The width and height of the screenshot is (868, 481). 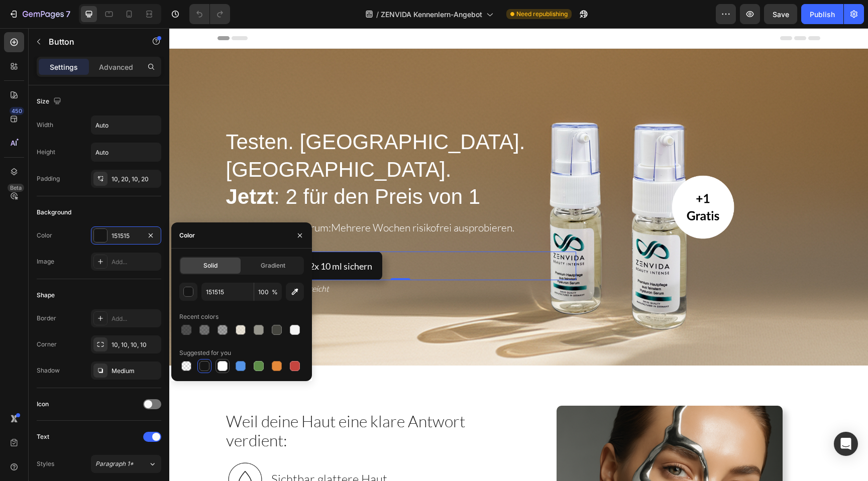 What do you see at coordinates (43, 404) in the screenshot?
I see `div: Icon` at bounding box center [43, 404].